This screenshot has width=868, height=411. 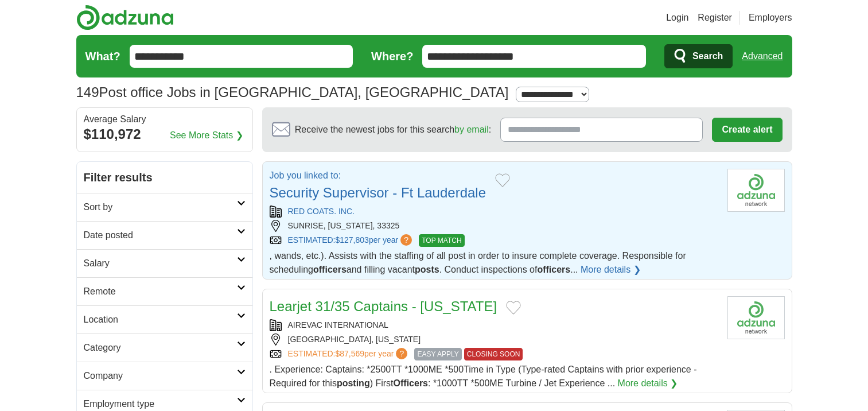 I want to click on h2: Date posted, so click(x=160, y=235).